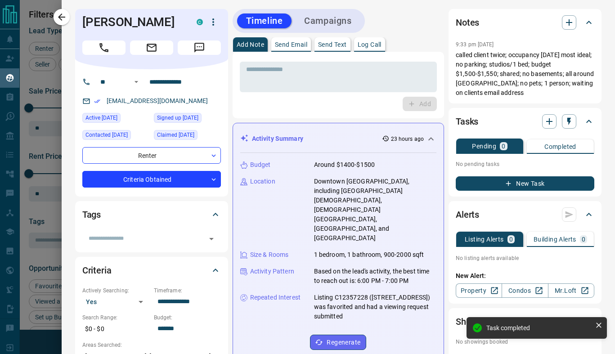 The height and width of the screenshot is (354, 615). What do you see at coordinates (475, 322) in the screenshot?
I see `h2: Showings` at bounding box center [475, 322].